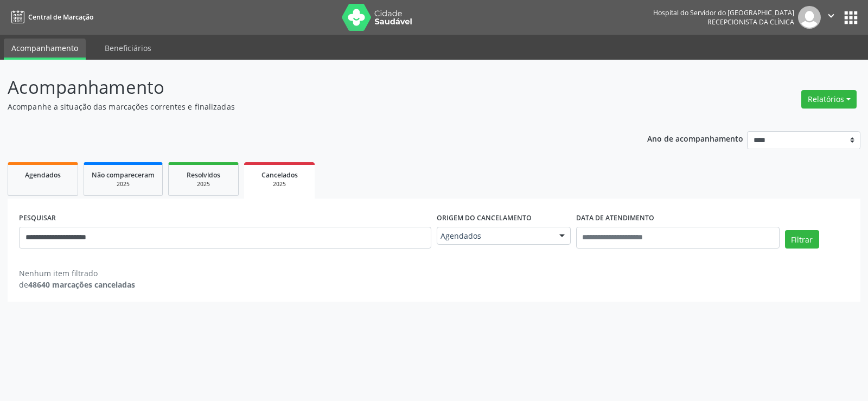 This screenshot has width=868, height=401. What do you see at coordinates (802, 239) in the screenshot?
I see `button: Filtrar` at bounding box center [802, 239].